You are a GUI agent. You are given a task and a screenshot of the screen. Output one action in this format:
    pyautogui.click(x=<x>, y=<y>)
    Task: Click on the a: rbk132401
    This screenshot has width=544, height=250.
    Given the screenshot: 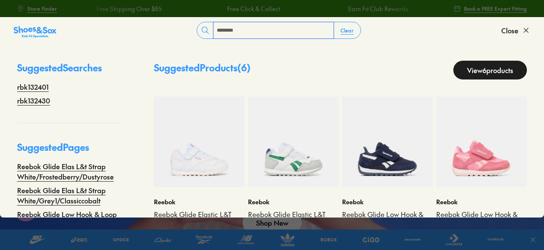 What is the action you would take?
    pyautogui.click(x=33, y=87)
    